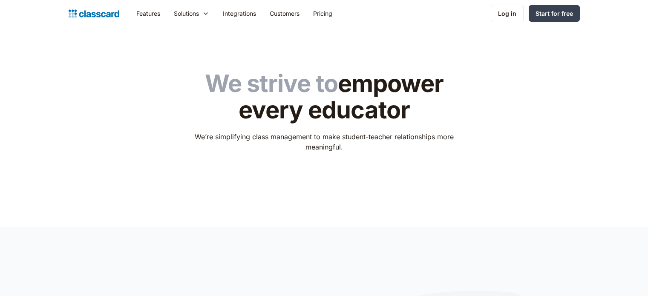  What do you see at coordinates (554, 13) in the screenshot?
I see `div: Start for free` at bounding box center [554, 13].